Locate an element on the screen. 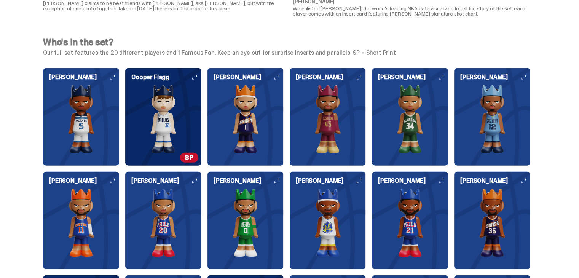  p: Our full set features the 20 different players and 1 Famous Fan. Keep an eye out for surprise ins... is located at coordinates (286, 53).